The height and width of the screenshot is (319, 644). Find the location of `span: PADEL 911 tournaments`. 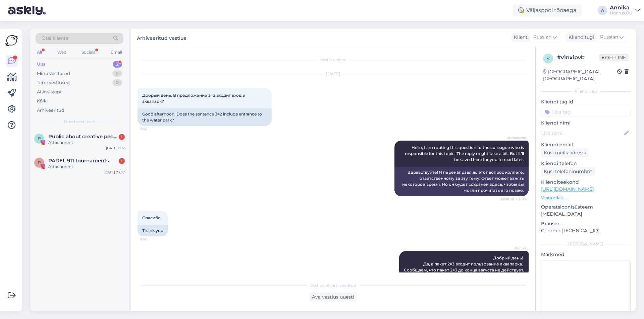

span: PADEL 911 tournaments is located at coordinates (78, 161).